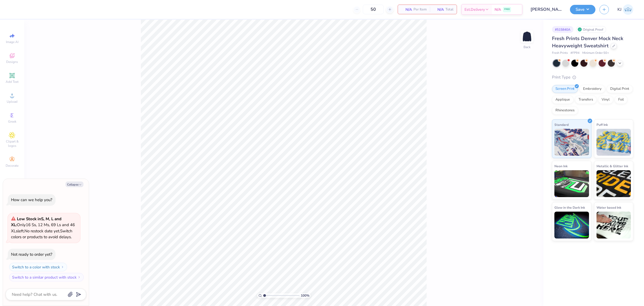  Describe the element at coordinates (620, 89) in the screenshot. I see `div: Digital Print` at that location.